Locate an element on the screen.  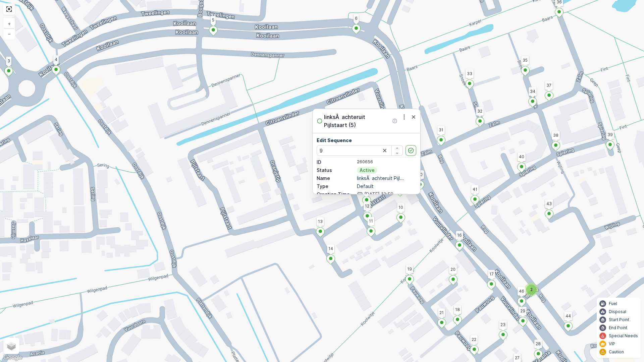
p: Active is located at coordinates (367, 170).